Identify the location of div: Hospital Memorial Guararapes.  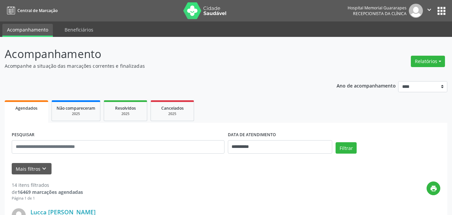
(377, 8).